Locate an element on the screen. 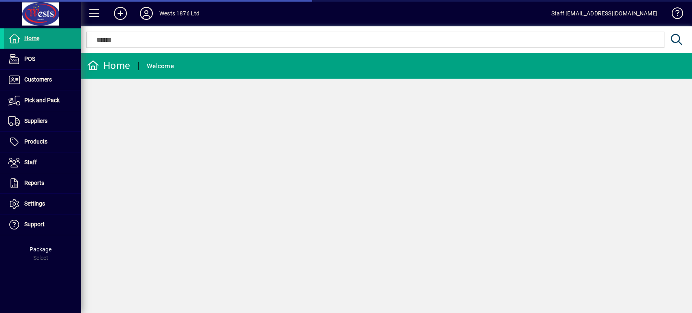  a: Customers is located at coordinates (43, 80).